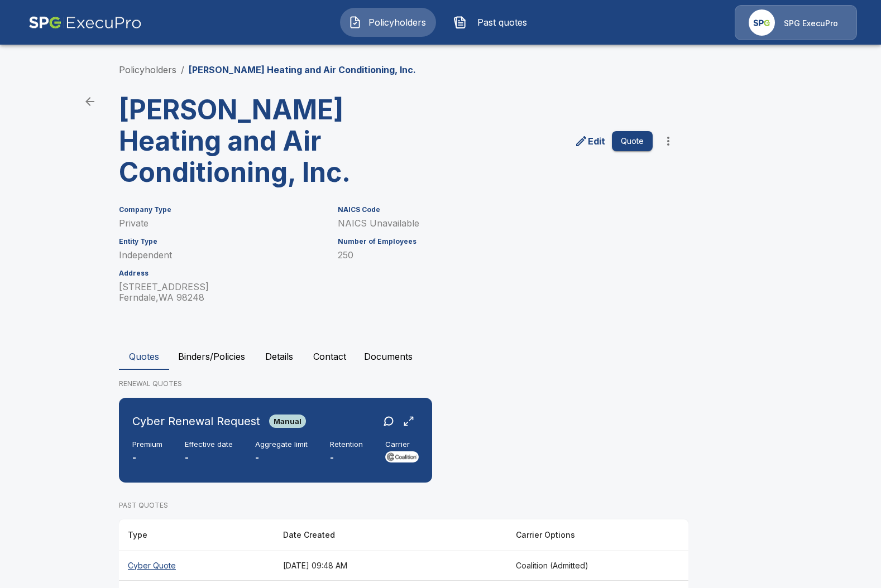 The width and height of the screenshot is (881, 588). I want to click on button: Documents, so click(388, 357).